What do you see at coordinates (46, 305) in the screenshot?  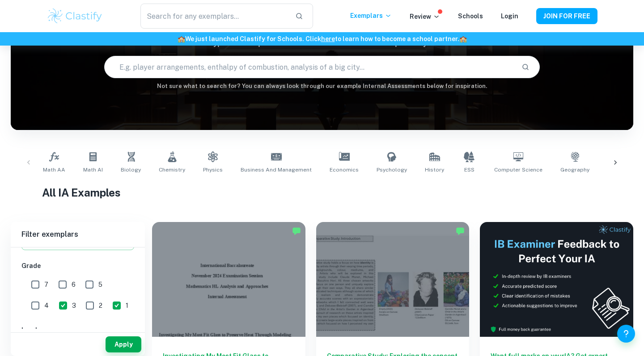 I see `span: 4` at bounding box center [46, 305].